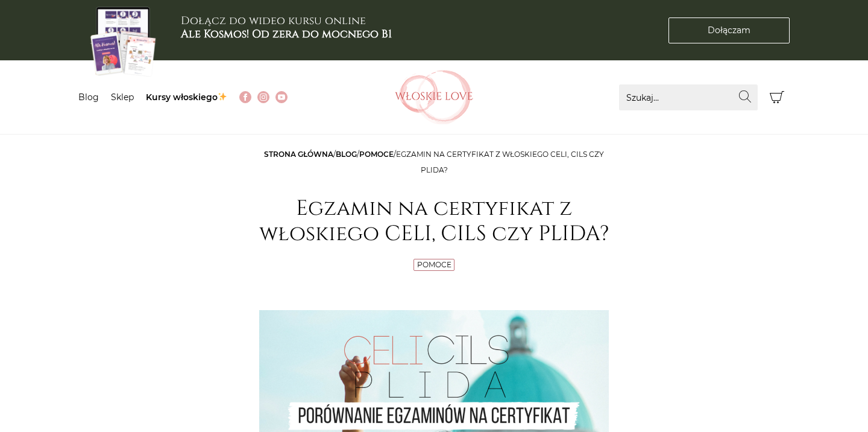 Image resolution: width=868 pixels, height=432 pixels. I want to click on h3: Dołącz do wideo kursu online, so click(287, 27).